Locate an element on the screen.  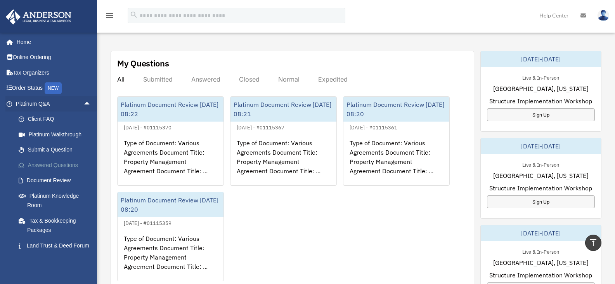
a: Home is located at coordinates (52, 42).